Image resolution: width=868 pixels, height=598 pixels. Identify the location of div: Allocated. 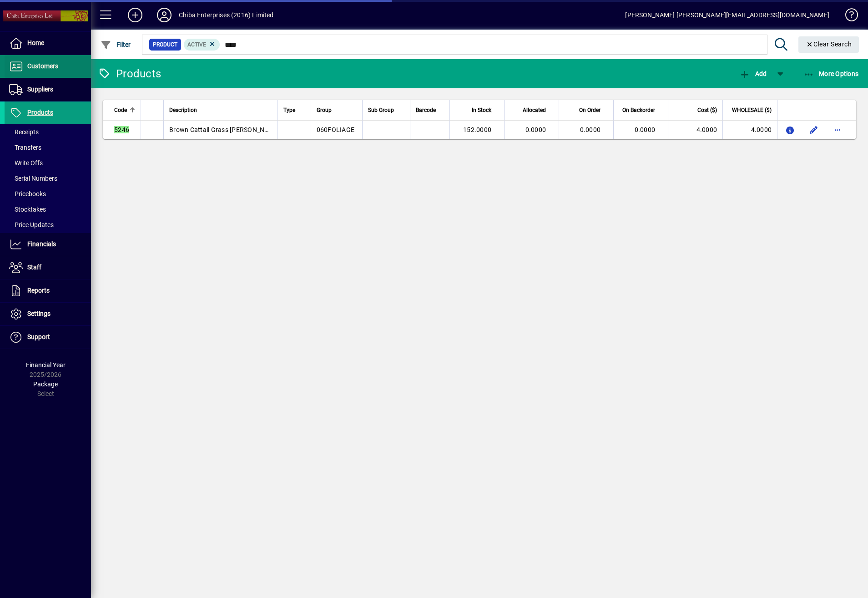
(532, 110).